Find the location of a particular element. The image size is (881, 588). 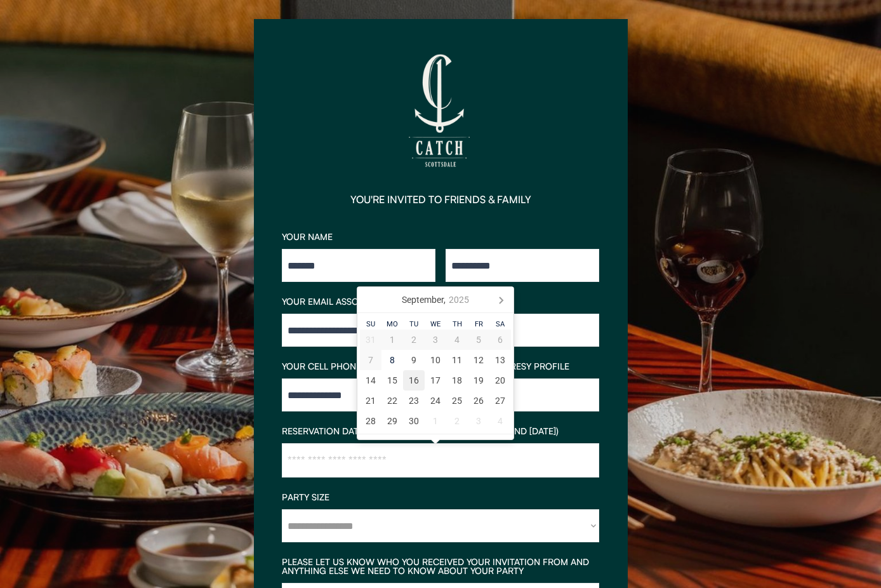

div: 17 is located at coordinates (435, 381).